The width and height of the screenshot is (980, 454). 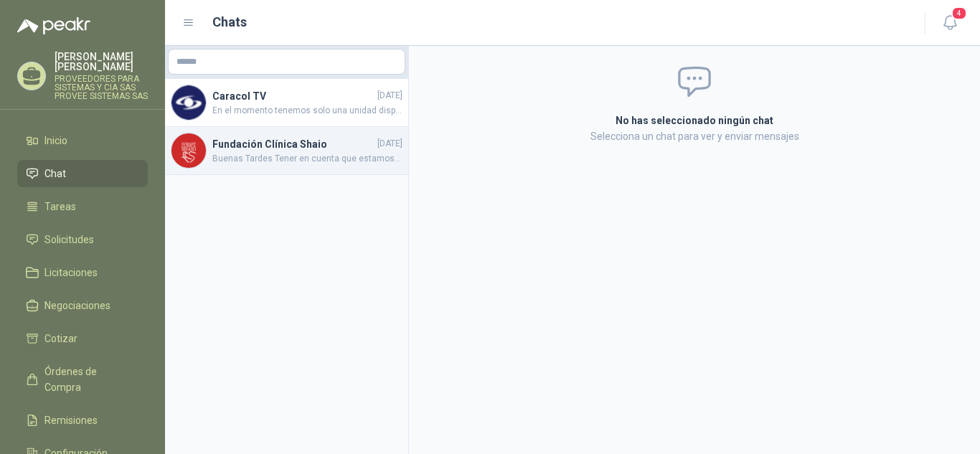 What do you see at coordinates (82, 174) in the screenshot?
I see `a: Chat` at bounding box center [82, 174].